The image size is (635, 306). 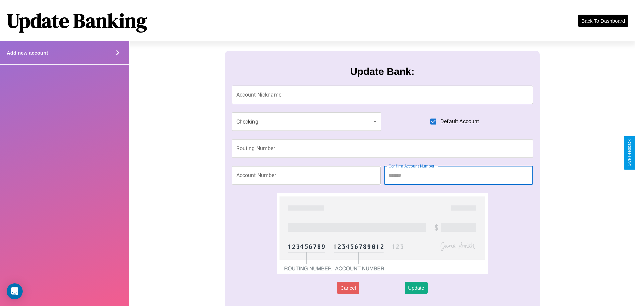 What do you see at coordinates (411, 166) in the screenshot?
I see `label: Confirm Account Number` at bounding box center [411, 166].